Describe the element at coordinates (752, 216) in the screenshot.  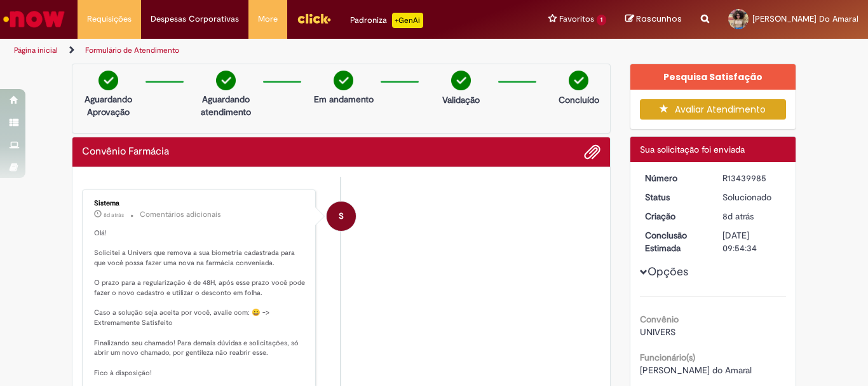
I see `div: 22/08/2025 13:54:32` at that location.